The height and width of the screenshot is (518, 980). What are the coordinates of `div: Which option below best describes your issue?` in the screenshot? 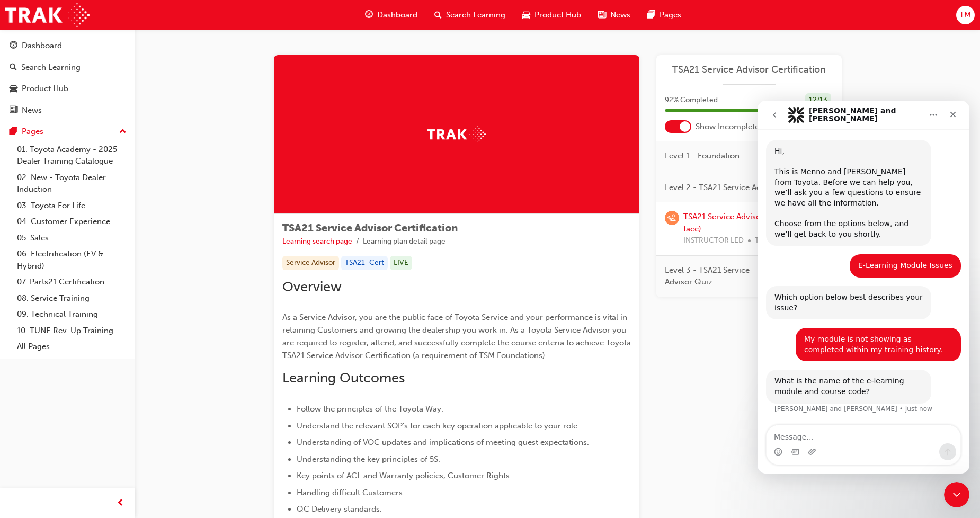 It's located at (91, 202).